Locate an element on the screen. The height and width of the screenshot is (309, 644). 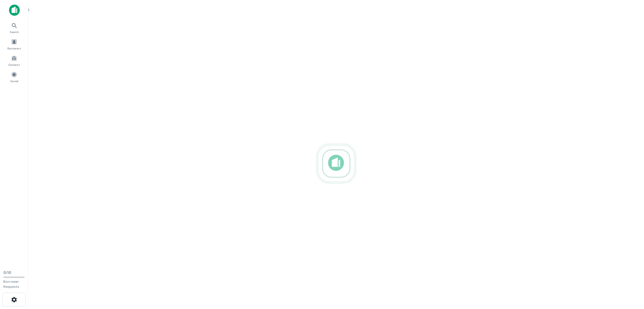
a: Saved is located at coordinates (14, 77).